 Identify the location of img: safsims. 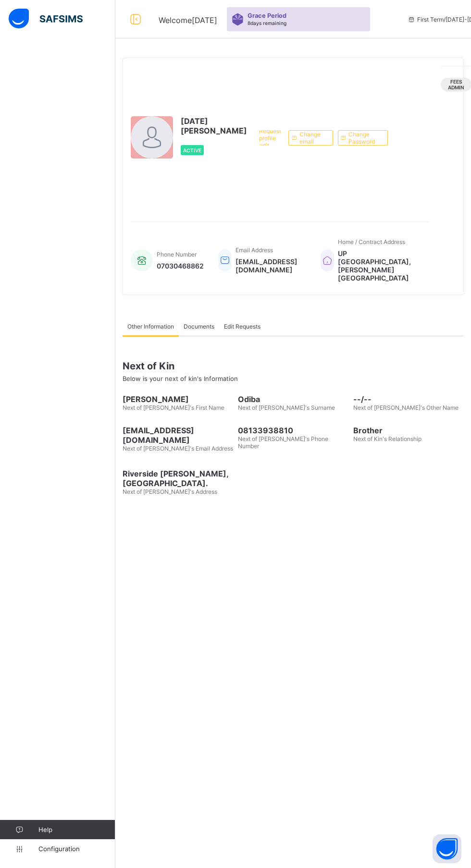
(46, 19).